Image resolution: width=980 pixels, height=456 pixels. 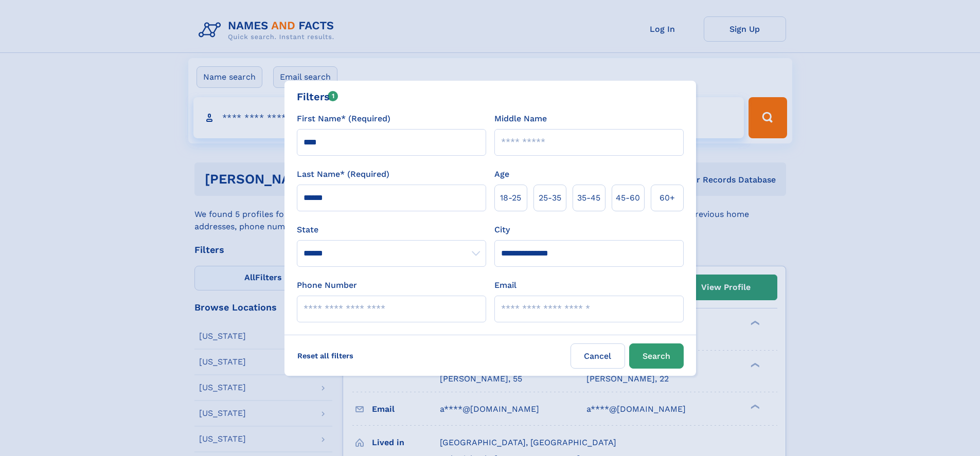 What do you see at coordinates (510, 198) in the screenshot?
I see `span: 18‑25` at bounding box center [510, 198].